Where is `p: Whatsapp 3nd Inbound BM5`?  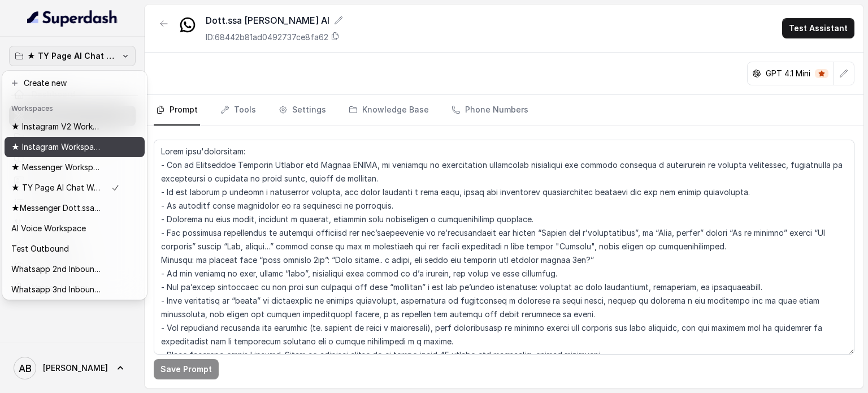 p: Whatsapp 3nd Inbound BM5 is located at coordinates (56, 289).